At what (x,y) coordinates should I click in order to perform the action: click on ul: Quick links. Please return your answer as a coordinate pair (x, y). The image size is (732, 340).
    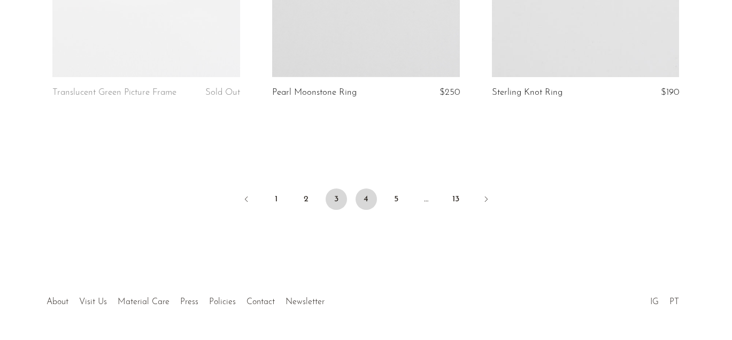
    Looking at the image, I should click on (186, 299).